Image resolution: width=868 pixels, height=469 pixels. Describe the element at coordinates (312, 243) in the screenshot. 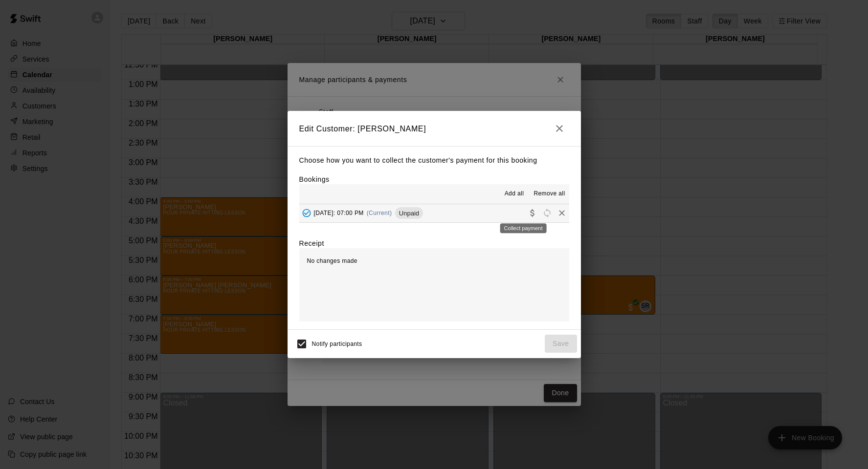

I see `label: Receipt` at that location.